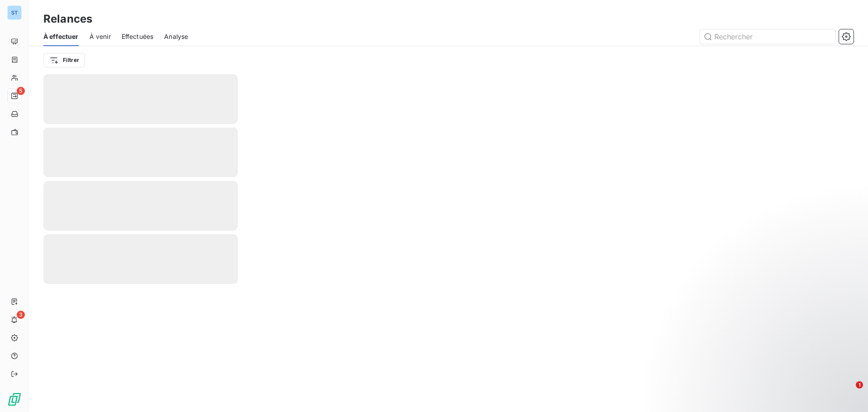 This screenshot has height=412, width=868. Describe the element at coordinates (21, 91) in the screenshot. I see `span: 5` at that location.